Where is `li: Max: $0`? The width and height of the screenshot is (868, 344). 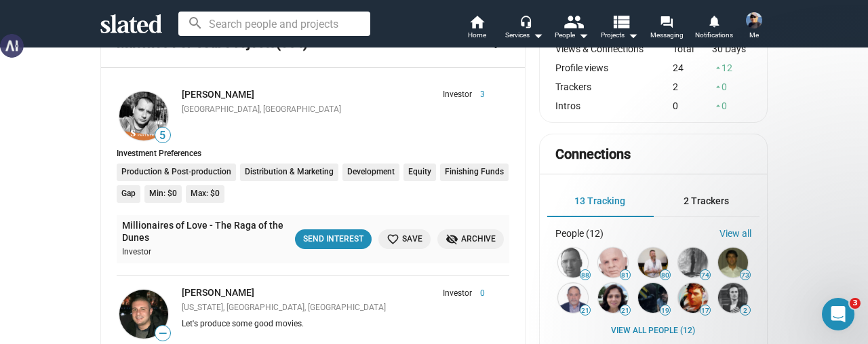 li: Max: $0 is located at coordinates (205, 194).